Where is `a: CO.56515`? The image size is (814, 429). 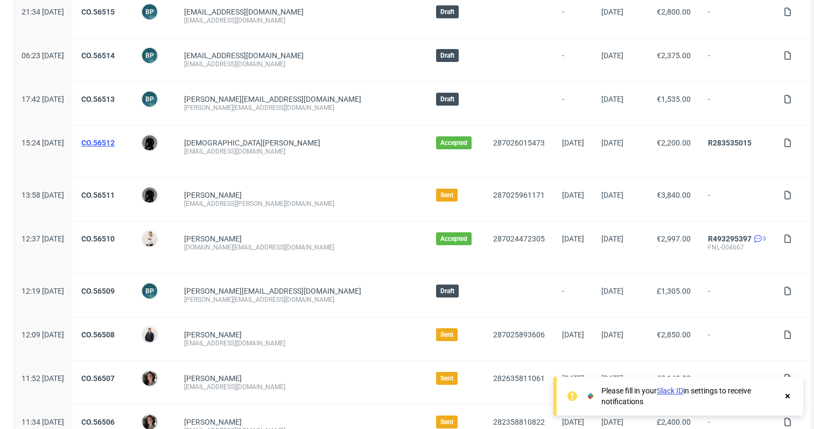 a: CO.56515 is located at coordinates (98, 12).